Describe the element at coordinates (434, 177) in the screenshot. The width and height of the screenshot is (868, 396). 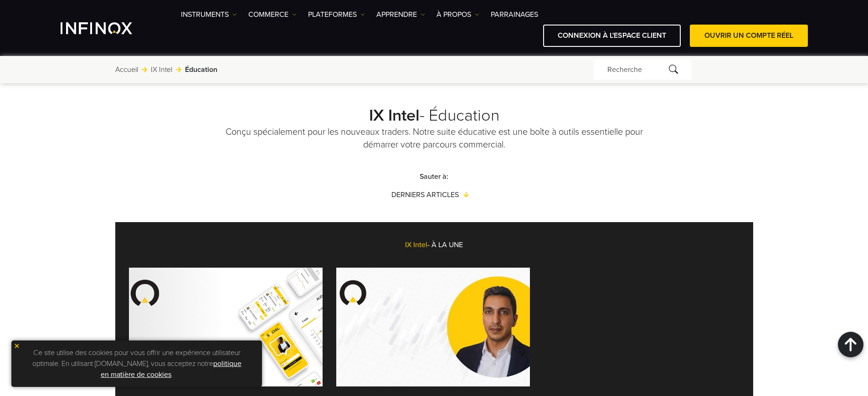
I see `p: Sauter à:` at that location.